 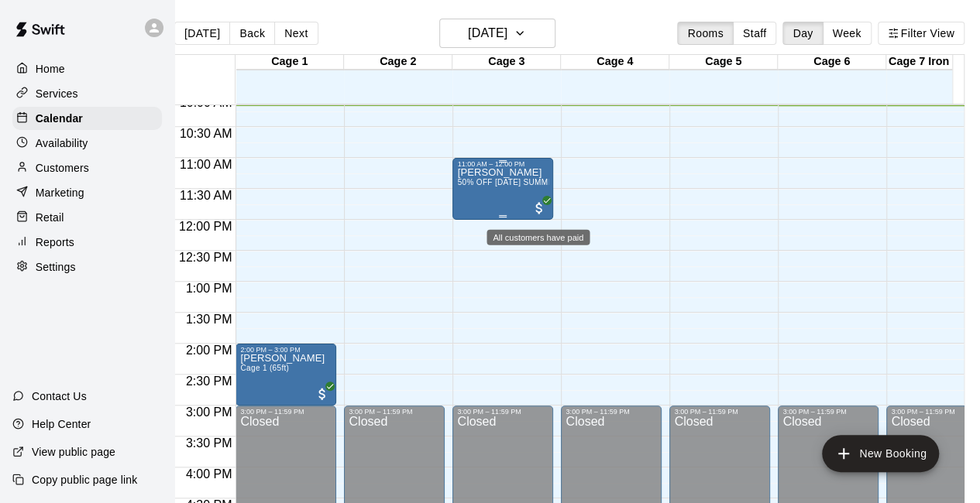 I want to click on div: Settings, so click(x=87, y=267).